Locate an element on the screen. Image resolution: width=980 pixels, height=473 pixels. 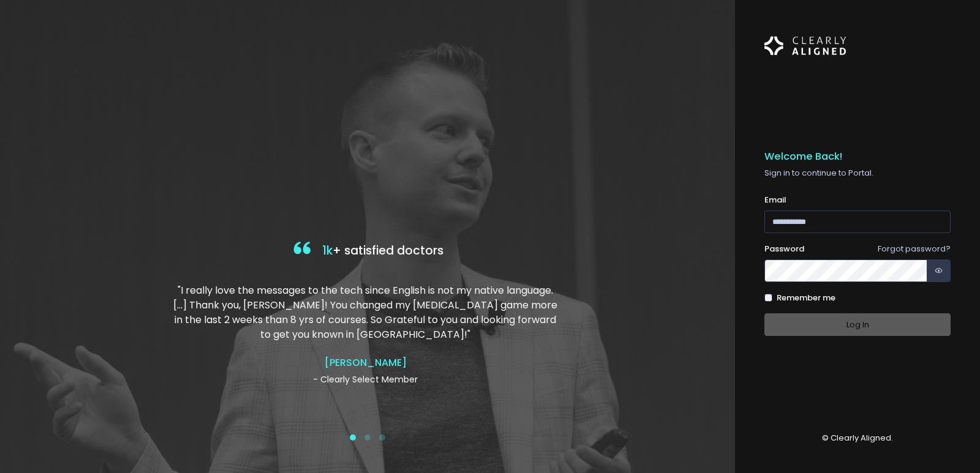
img: Logo Horizontal is located at coordinates (805, 46).